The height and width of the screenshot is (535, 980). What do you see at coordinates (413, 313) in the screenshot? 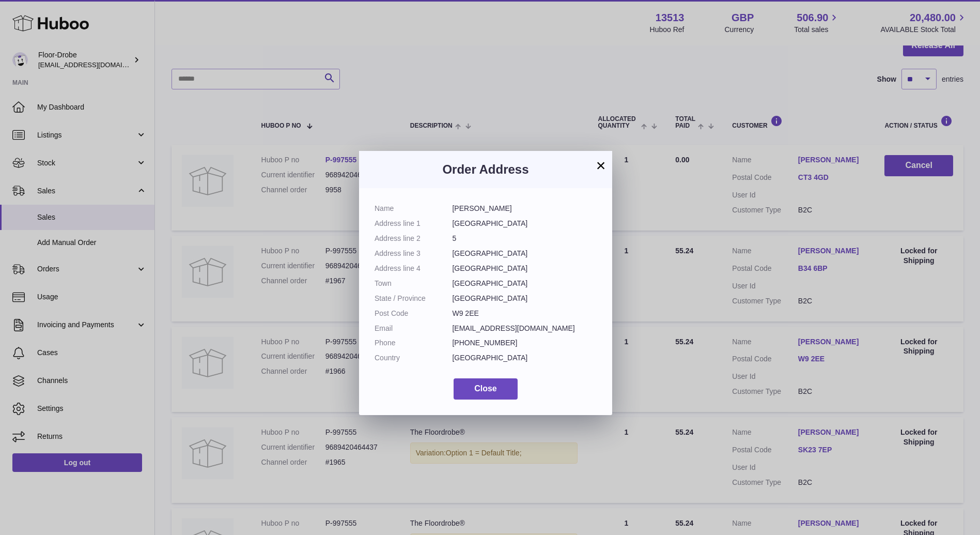
I see `dt: Post Code` at bounding box center [413, 313].